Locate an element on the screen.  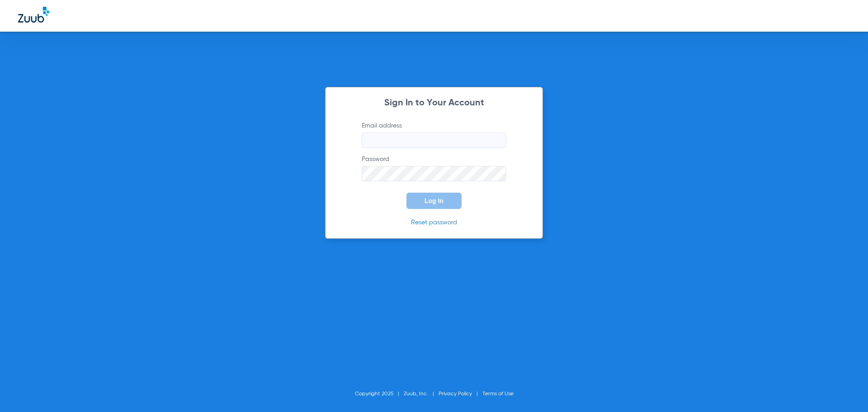
h2: Sign In to Your Account is located at coordinates (434, 103).